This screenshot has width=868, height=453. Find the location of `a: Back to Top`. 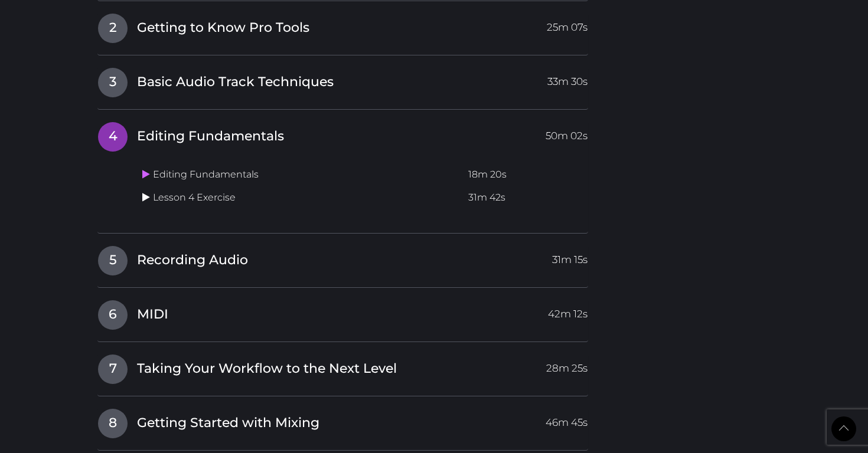

a: Back to Top is located at coordinates (844, 429).